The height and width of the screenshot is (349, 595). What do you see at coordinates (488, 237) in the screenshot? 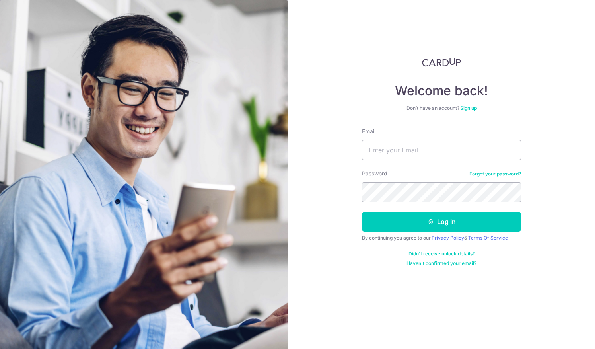
I see `a: Terms Of Service` at bounding box center [488, 237].